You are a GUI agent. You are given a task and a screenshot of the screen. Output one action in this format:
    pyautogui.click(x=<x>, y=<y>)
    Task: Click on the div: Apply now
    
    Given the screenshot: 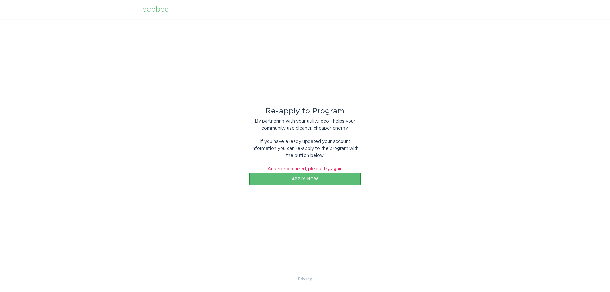 What is the action you would take?
    pyautogui.click(x=305, y=179)
    